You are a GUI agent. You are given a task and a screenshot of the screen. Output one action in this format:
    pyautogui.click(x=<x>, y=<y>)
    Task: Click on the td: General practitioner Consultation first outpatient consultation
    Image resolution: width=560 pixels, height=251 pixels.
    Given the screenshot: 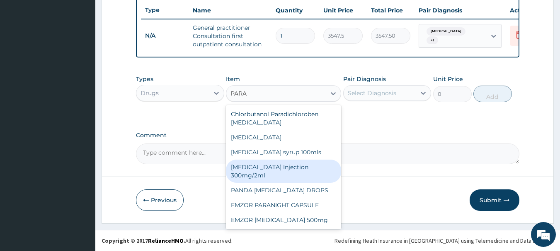 What is the action you would take?
    pyautogui.click(x=230, y=36)
    